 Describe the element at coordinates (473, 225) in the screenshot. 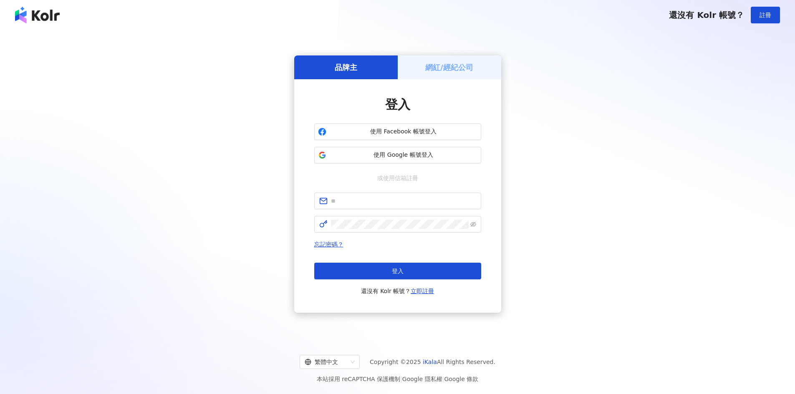

I see `span: eye-invisible` at that location.